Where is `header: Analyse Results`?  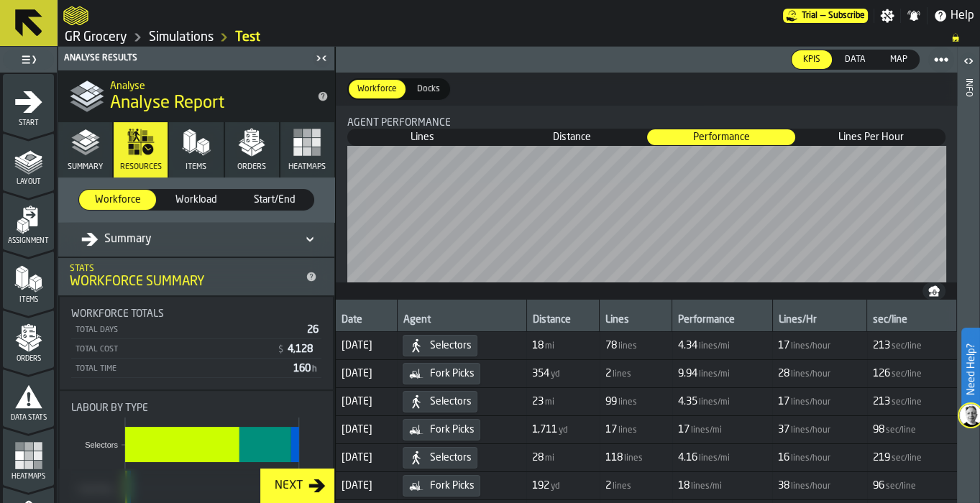
header: Analyse Results is located at coordinates (196, 58).